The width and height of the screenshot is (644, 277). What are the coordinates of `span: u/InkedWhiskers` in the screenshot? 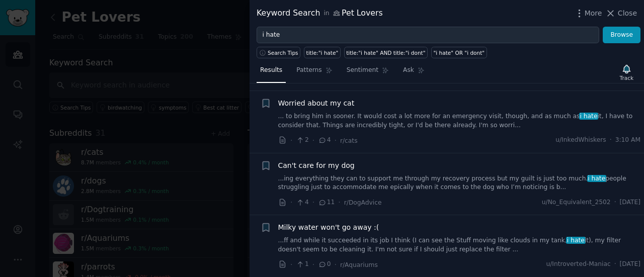 It's located at (580, 140).